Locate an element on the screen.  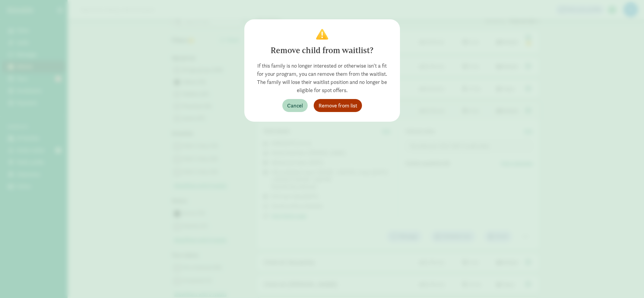
span: Cancel is located at coordinates (295, 105).